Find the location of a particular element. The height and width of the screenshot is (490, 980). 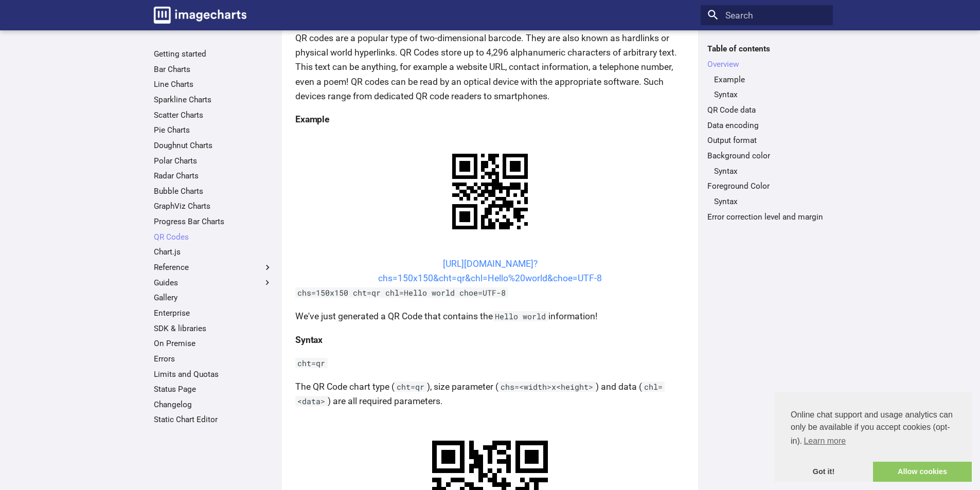

h4: Syntax is located at coordinates (490, 340).